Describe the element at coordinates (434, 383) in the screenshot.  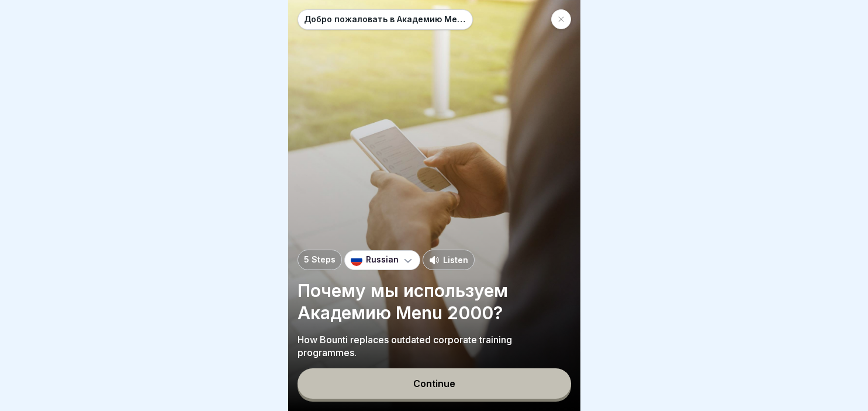
I see `div: Continue` at that location.